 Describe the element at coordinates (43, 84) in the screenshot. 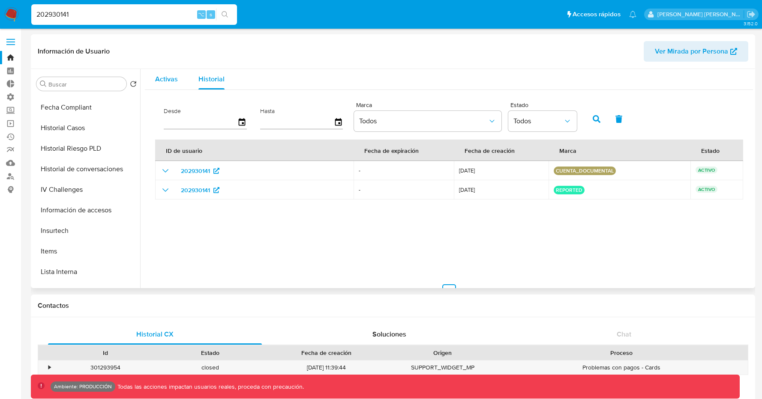

I see `button: Buscar` at that location.